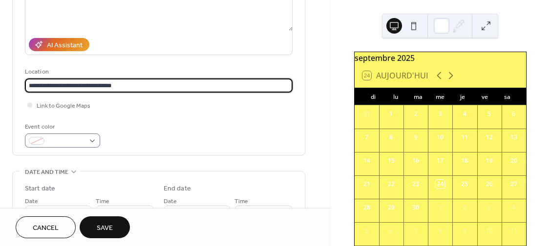 The image size is (550, 246). What do you see at coordinates (45, 227) in the screenshot?
I see `button: Cancel` at bounding box center [45, 227].